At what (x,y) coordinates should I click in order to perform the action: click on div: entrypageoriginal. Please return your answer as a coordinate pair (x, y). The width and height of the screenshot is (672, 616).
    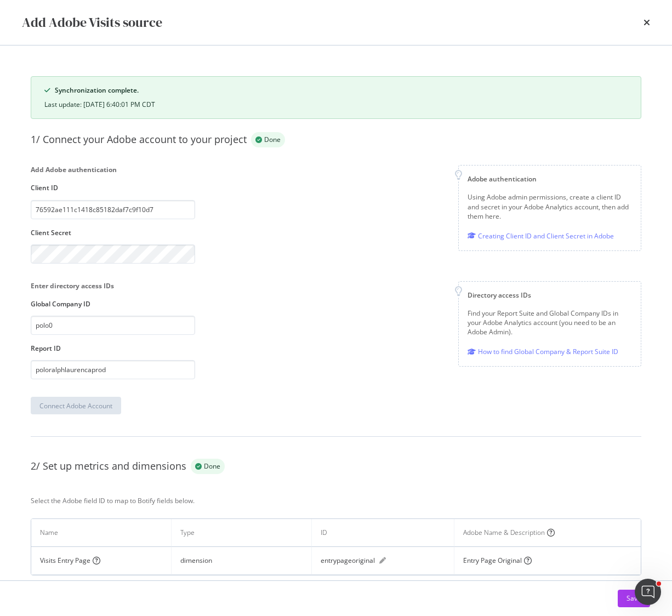
    Looking at the image, I should click on (348, 561).